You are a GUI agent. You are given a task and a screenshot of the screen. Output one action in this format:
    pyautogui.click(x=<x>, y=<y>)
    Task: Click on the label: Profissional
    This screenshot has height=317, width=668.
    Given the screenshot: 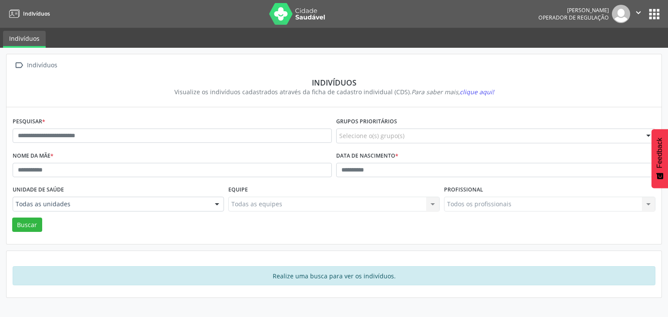 What is the action you would take?
    pyautogui.click(x=464, y=190)
    